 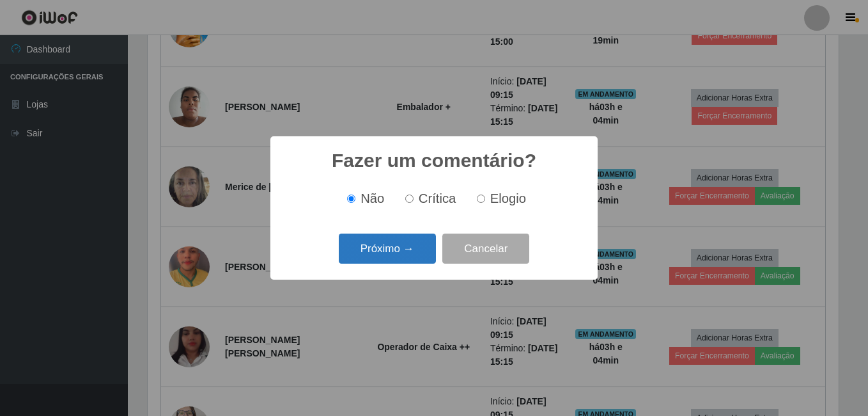 I want to click on h2: Fazer um comentário?, so click(x=434, y=160).